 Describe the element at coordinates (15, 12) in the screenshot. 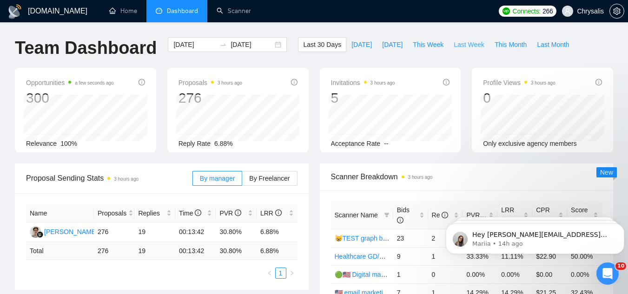

I see `img: logo` at that location.